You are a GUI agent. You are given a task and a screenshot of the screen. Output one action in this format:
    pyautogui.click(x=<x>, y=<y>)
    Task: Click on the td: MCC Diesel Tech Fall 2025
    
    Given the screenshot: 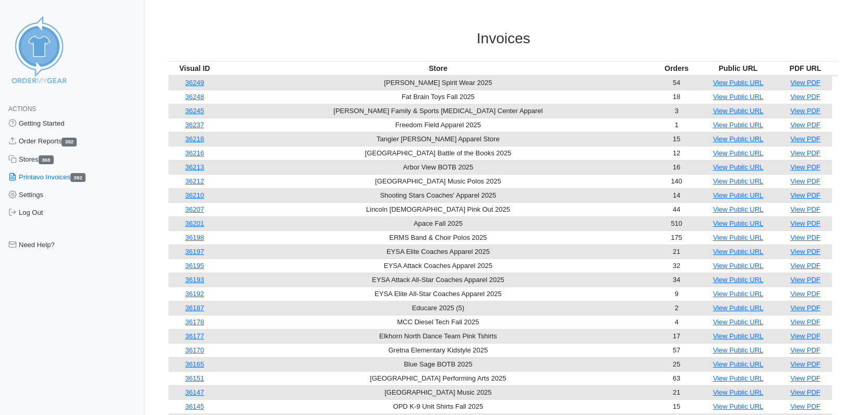 What is the action you would take?
    pyautogui.click(x=438, y=322)
    